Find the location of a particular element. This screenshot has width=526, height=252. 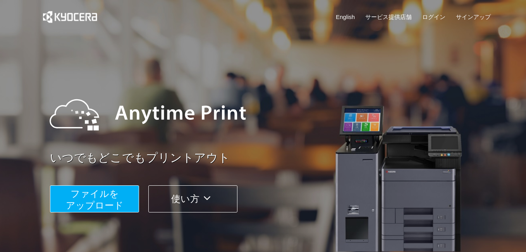

a: サインアップ is located at coordinates (473, 17).